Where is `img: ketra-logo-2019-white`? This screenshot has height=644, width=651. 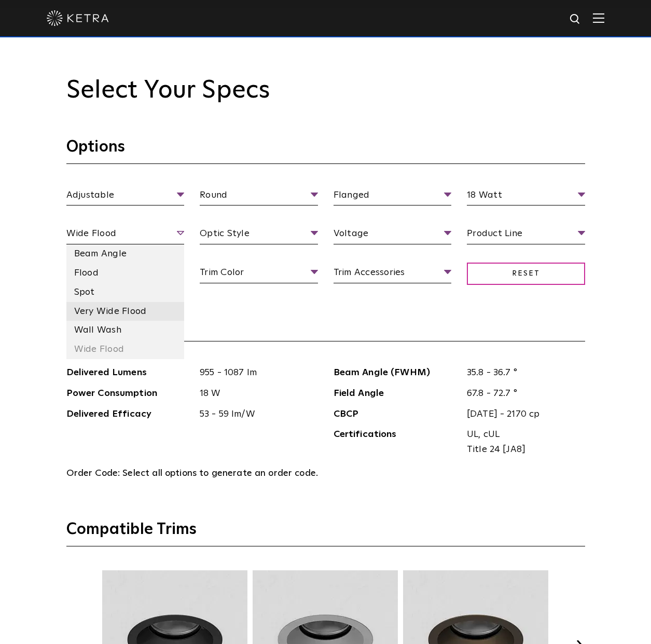
img: ketra-logo-2019-white is located at coordinates (78, 18).